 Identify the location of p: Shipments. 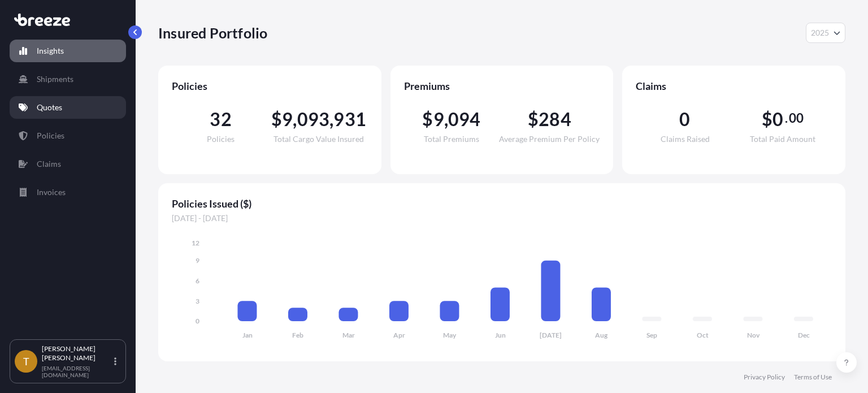
(55, 79).